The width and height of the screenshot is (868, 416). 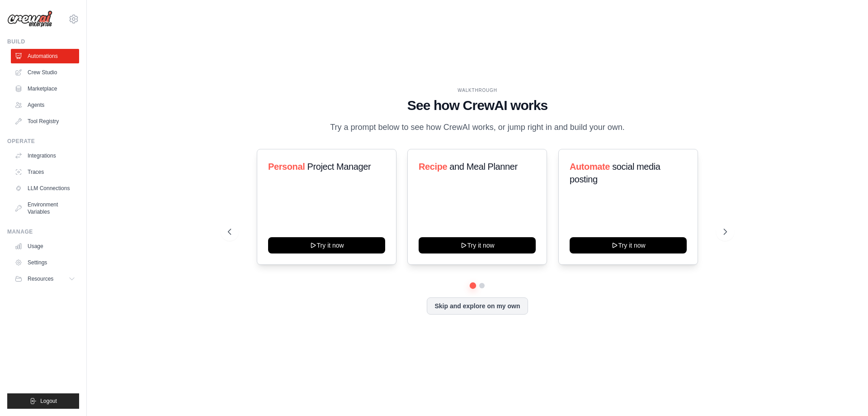 I want to click on div: WALKTHROUGH, so click(x=477, y=90).